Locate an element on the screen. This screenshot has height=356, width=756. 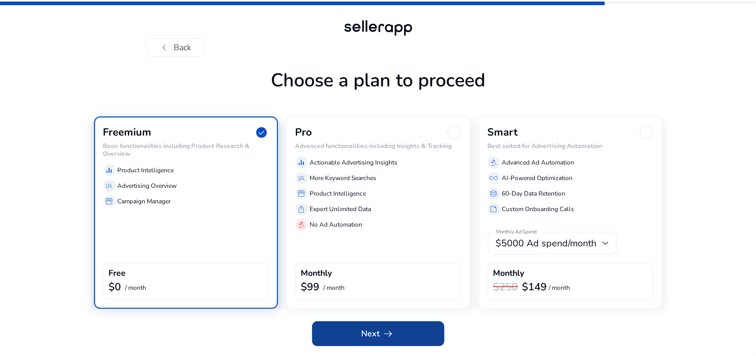
p: Actionable Advertising Insights is located at coordinates (354, 162).